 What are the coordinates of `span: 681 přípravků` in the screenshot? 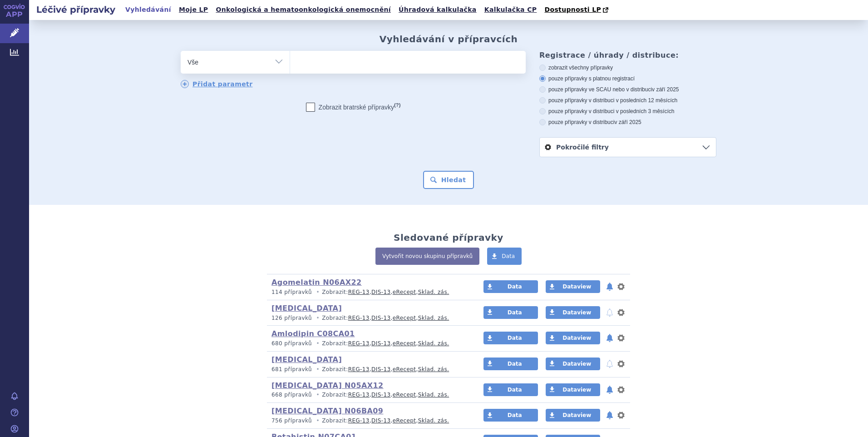 It's located at (291, 369).